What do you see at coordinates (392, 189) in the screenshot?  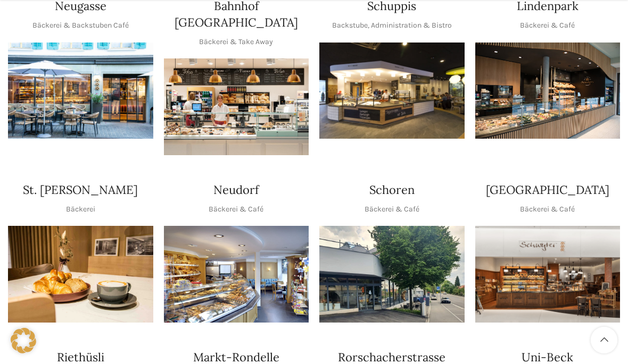 I see `h4: Schoren` at bounding box center [392, 189].